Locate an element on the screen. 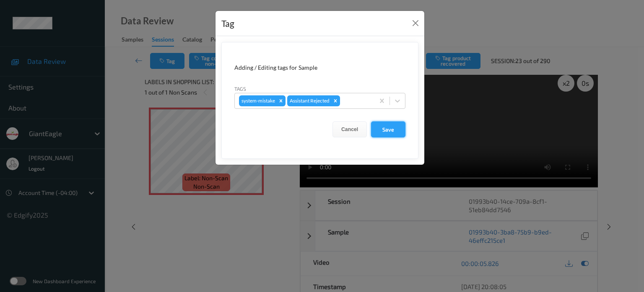 The height and width of the screenshot is (292, 644). button: Save is located at coordinates (388, 130).